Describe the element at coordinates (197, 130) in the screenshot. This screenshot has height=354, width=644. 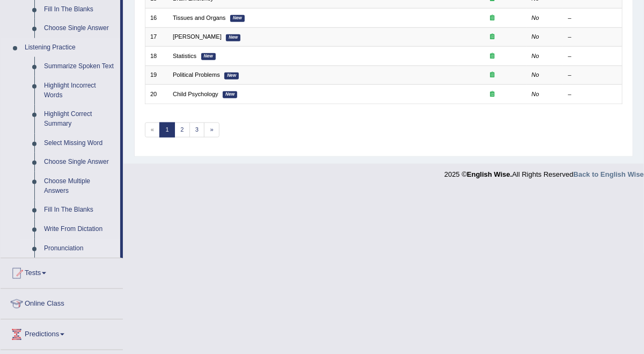
I see `a: 3` at that location.